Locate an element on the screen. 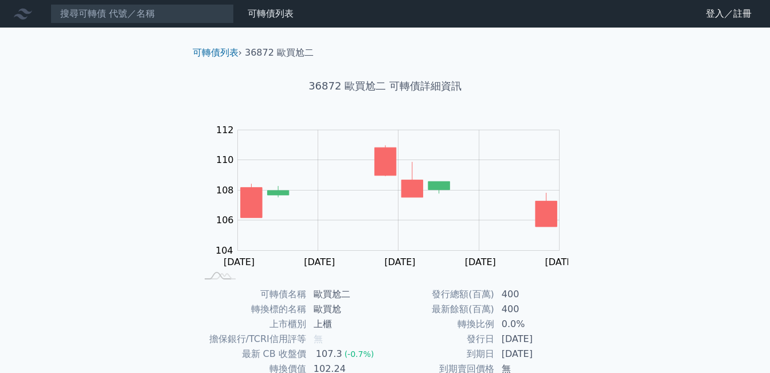 This screenshot has width=770, height=373. td: 歐買尬 is located at coordinates (346, 309).